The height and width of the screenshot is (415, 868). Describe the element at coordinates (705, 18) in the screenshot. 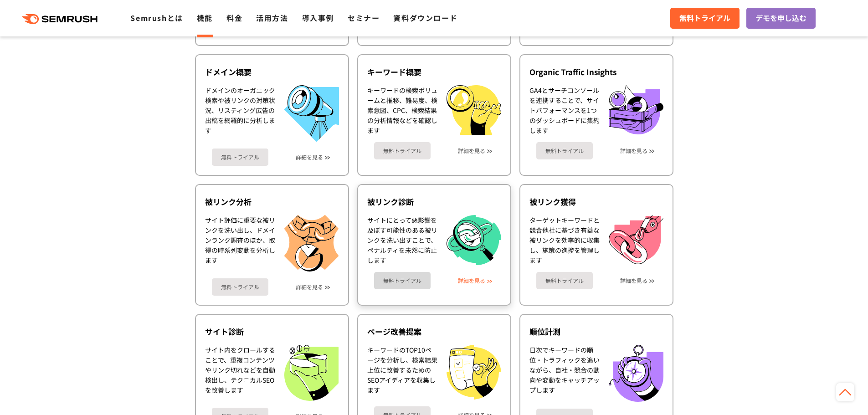

I see `span: 無料トライアル` at that location.